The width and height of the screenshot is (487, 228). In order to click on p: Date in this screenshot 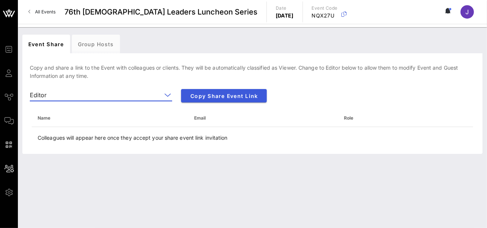, I will do `click(284, 8)`.